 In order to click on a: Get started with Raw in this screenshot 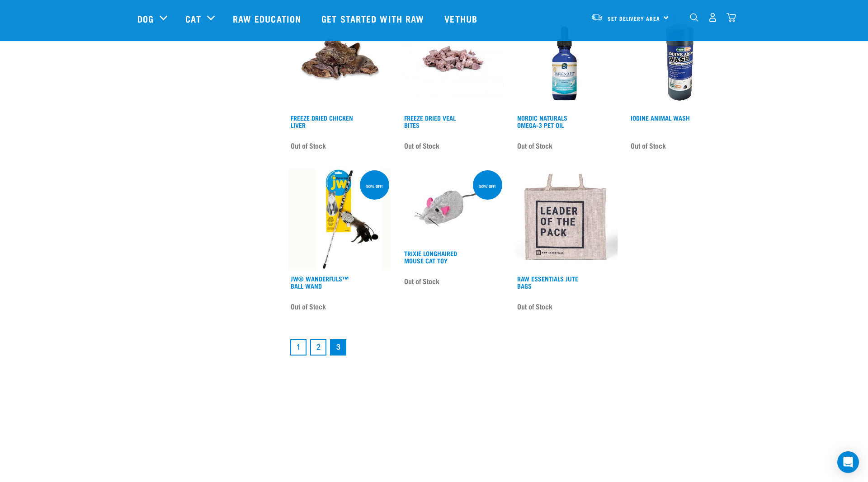, I will do `click(373, 19)`.